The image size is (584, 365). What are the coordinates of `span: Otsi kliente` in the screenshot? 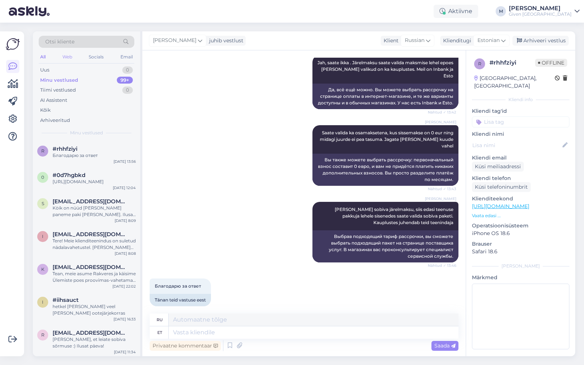 It's located at (60, 42).